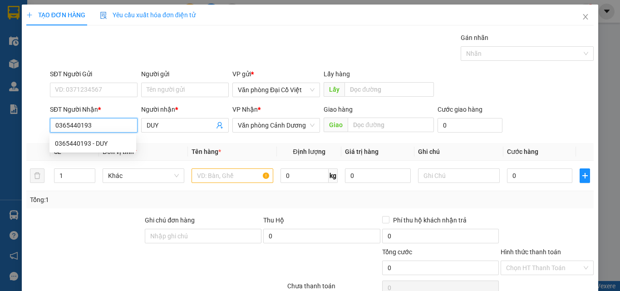 The width and height of the screenshot is (620, 291). What do you see at coordinates (337, 74) in the screenshot?
I see `span: Lấy hàng` at bounding box center [337, 74].